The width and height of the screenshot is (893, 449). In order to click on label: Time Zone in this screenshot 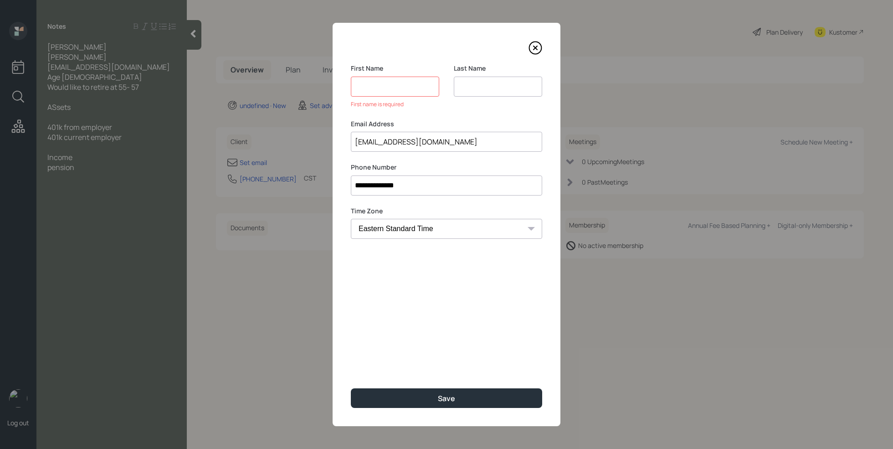, I will do `click(446, 211)`.